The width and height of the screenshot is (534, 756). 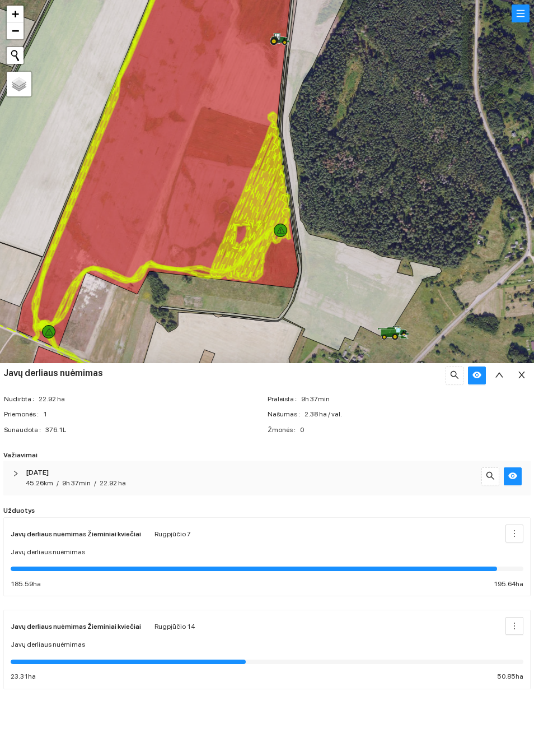 I want to click on span: right, so click(x=16, y=473).